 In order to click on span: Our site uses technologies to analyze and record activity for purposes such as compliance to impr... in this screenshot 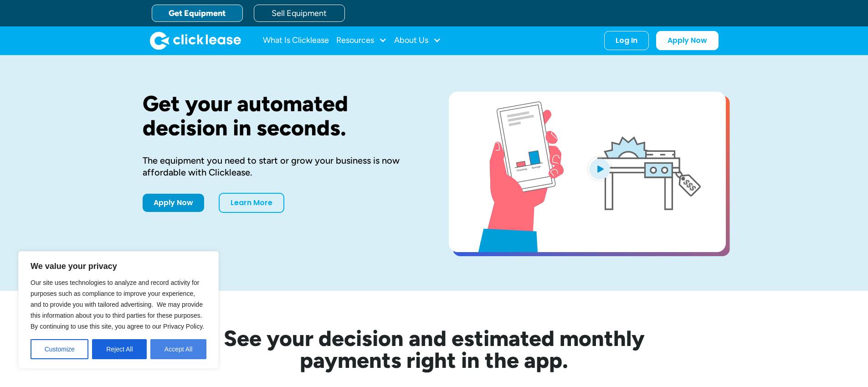, I will do `click(117, 305)`.